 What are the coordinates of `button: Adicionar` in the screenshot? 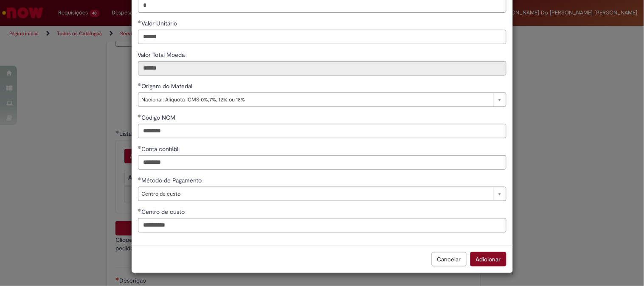 It's located at (488, 259).